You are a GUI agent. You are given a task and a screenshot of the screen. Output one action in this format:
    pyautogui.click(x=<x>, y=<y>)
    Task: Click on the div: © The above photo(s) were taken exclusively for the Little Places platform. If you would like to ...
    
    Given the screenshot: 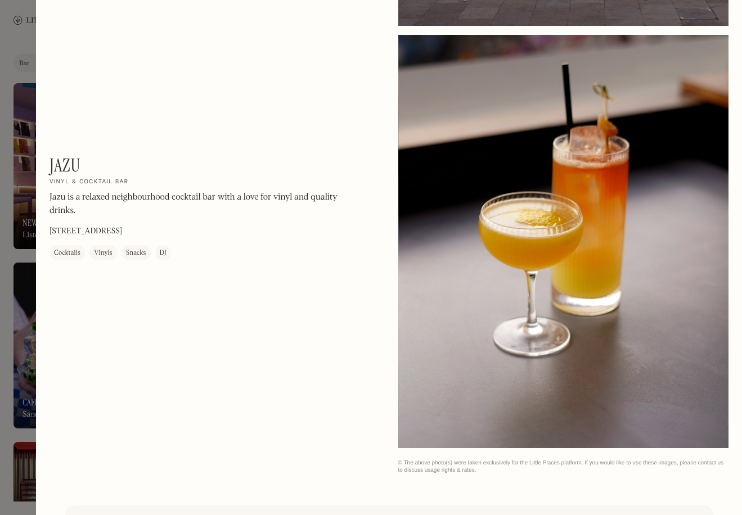 What is the action you would take?
    pyautogui.click(x=564, y=467)
    